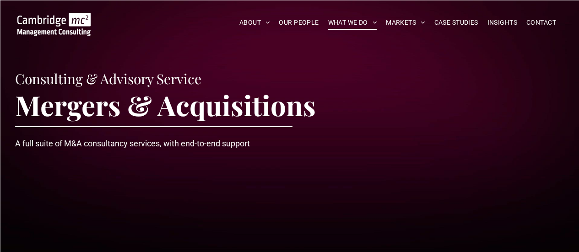  I want to click on span: Consulting & Advisory Service, so click(108, 79).